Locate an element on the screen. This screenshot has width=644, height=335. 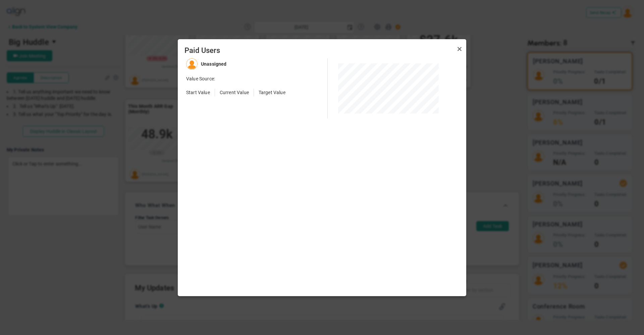
a: Close is located at coordinates (460, 50).